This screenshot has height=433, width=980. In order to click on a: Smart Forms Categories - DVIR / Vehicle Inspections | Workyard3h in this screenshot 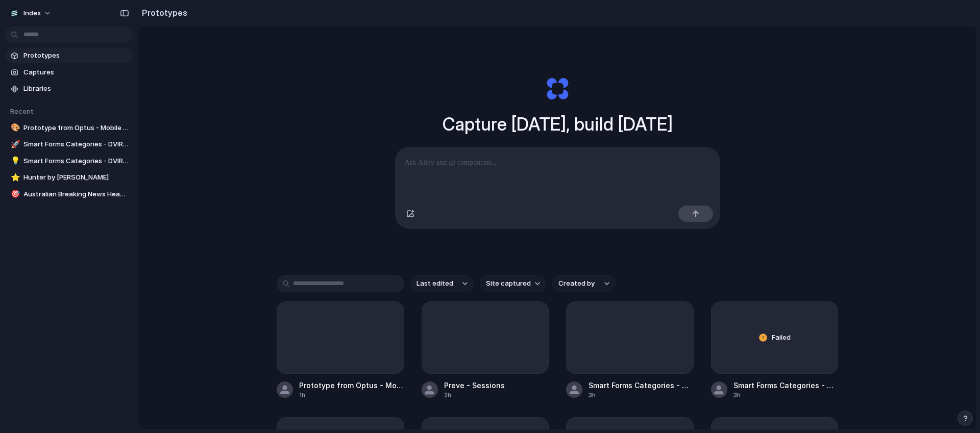, I will do `click(630, 350)`.